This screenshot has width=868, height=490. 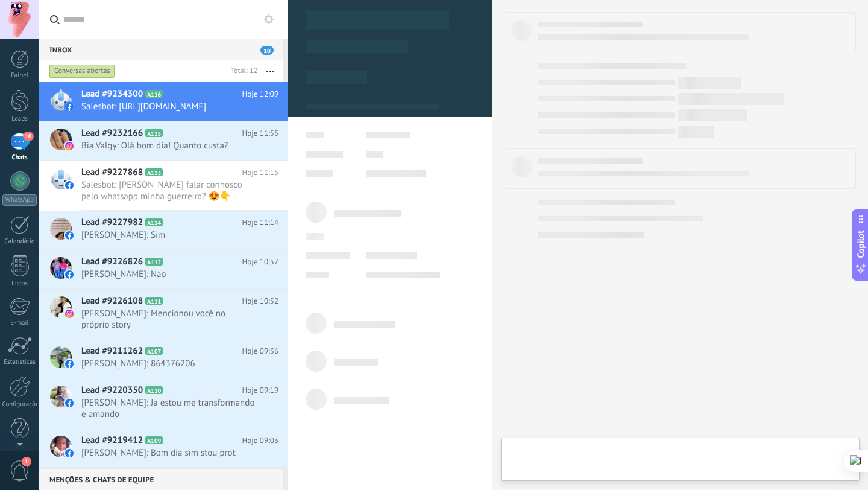 I want to click on div: Chats, so click(x=20, y=157).